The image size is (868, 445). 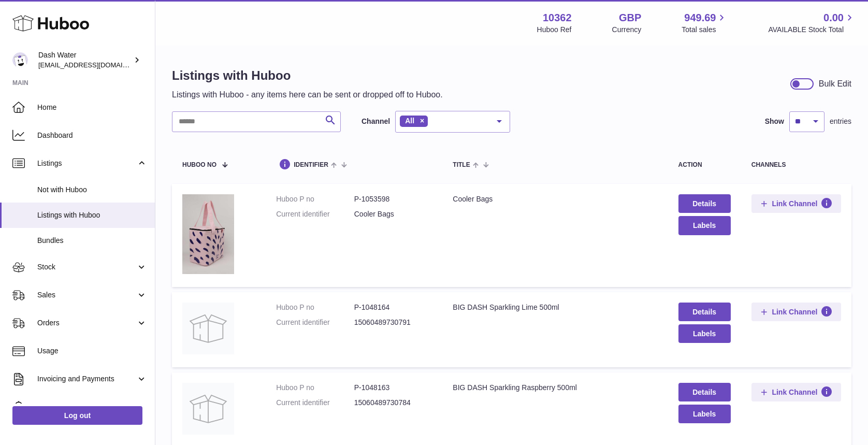 I want to click on div: BIG DASH Sparkling Raspberry 500ml, so click(x=555, y=387).